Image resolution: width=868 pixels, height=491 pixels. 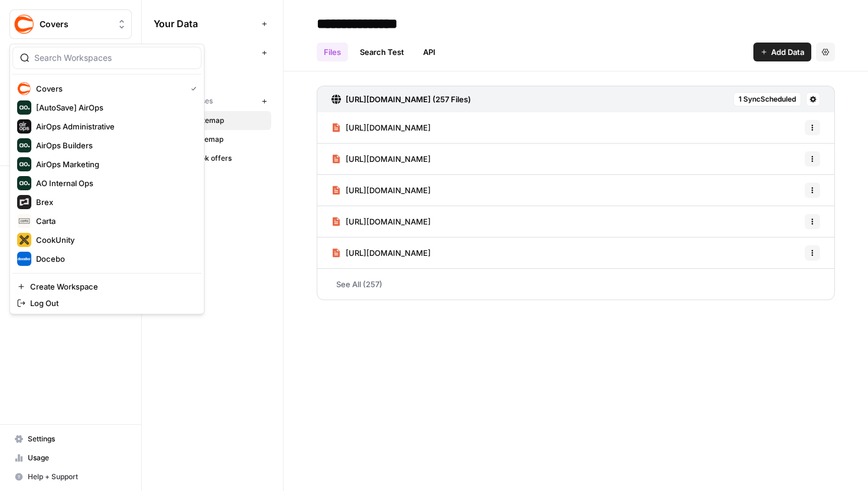 I want to click on button: Workspace: Covers, so click(x=71, y=24).